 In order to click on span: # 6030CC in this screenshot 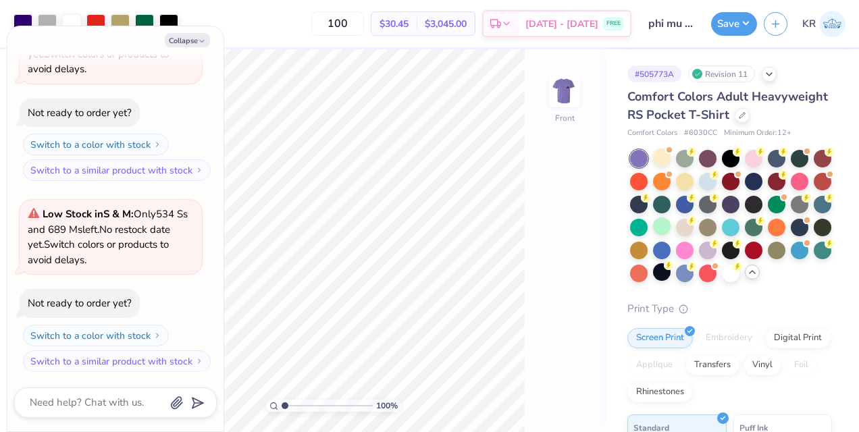, I will do `click(700, 133)`.